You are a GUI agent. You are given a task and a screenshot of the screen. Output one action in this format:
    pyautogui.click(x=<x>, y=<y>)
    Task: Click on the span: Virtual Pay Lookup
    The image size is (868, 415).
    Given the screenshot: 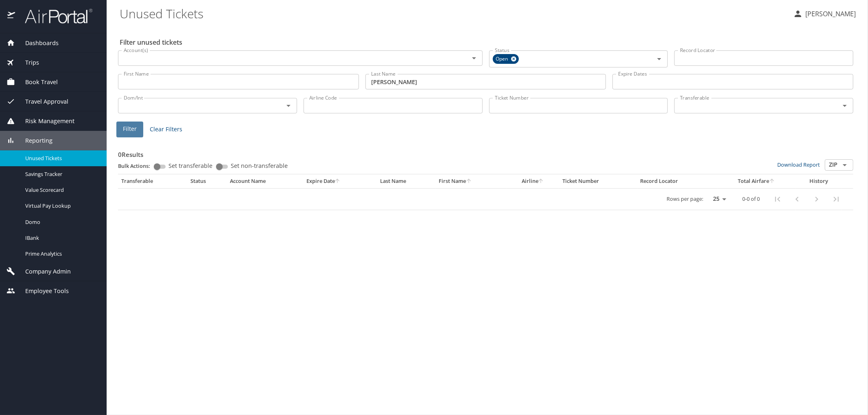 What is the action you would take?
    pyautogui.click(x=61, y=206)
    